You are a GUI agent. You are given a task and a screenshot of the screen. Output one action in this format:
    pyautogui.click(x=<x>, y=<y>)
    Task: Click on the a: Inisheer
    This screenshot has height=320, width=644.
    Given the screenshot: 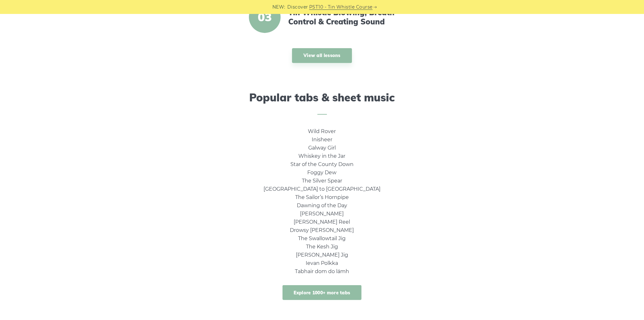 What is the action you would take?
    pyautogui.click(x=322, y=139)
    